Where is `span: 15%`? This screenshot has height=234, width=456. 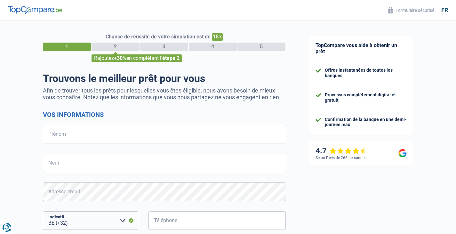
span: 15% is located at coordinates (217, 37).